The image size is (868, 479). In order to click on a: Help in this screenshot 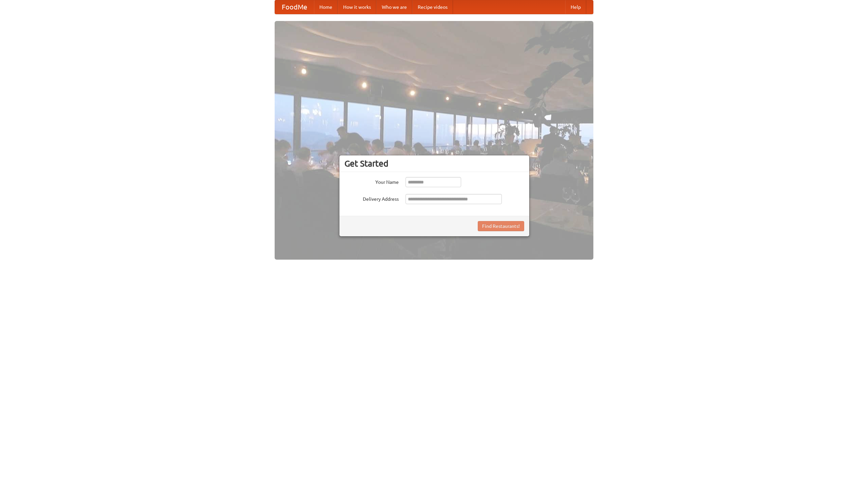, I will do `click(576, 7)`.